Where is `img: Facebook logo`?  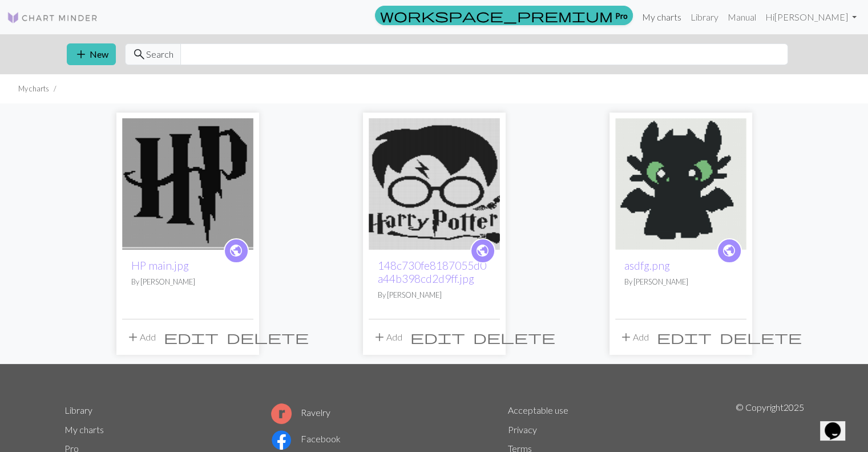 img: Facebook logo is located at coordinates (281, 440).